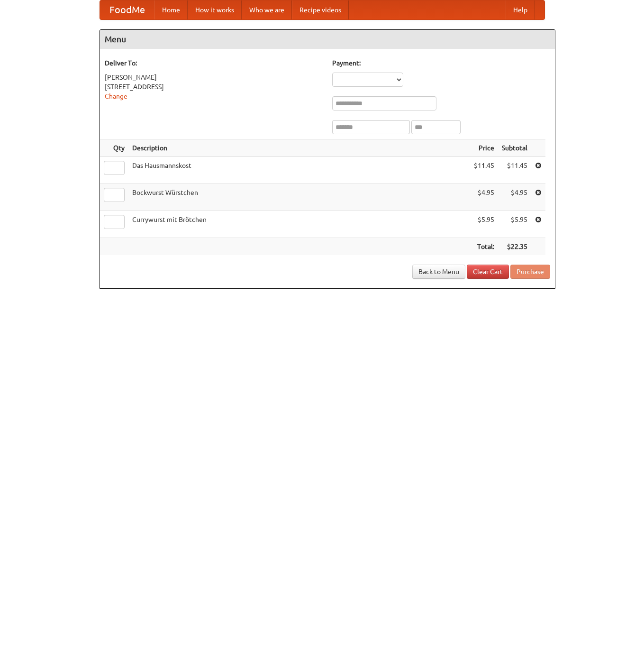 The image size is (644, 671). What do you see at coordinates (116, 96) in the screenshot?
I see `a: Change` at bounding box center [116, 96].